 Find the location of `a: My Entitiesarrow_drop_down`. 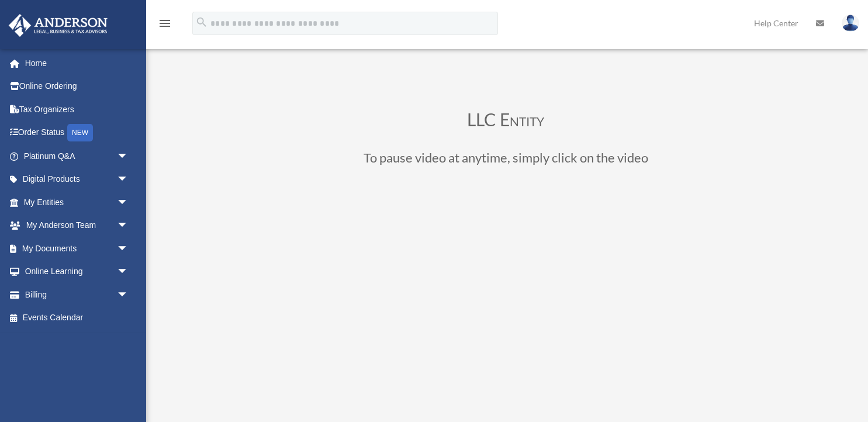

a: My Entitiesarrow_drop_down is located at coordinates (77, 202).